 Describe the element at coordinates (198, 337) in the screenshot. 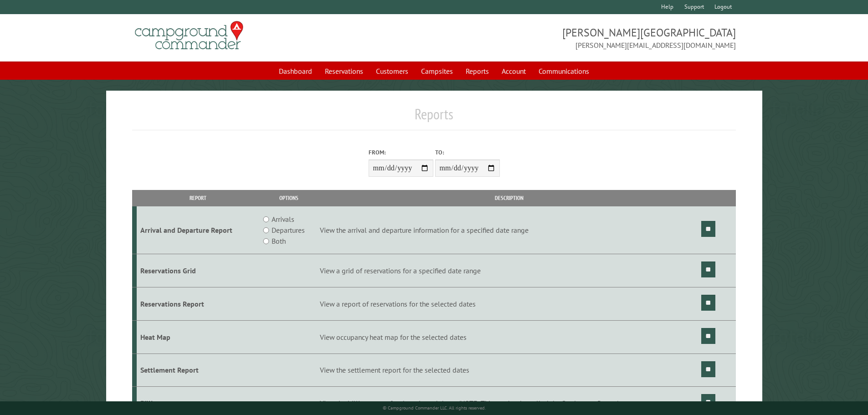

I see `td: Heat Map` at that location.